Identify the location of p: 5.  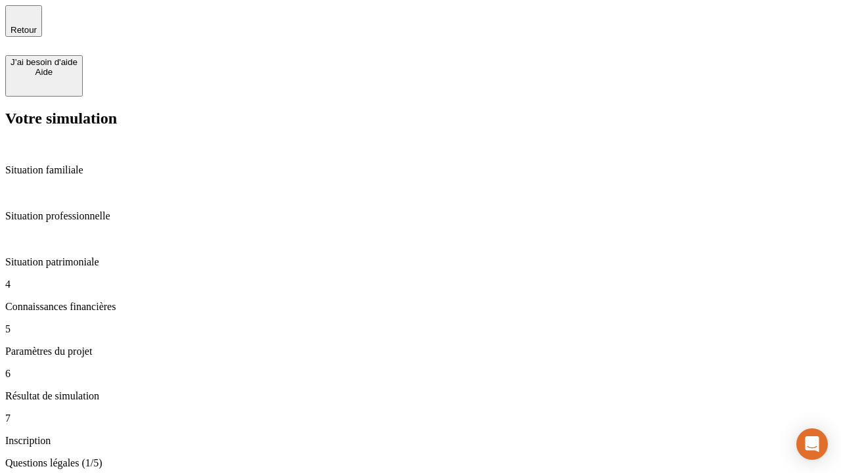
(421, 329).